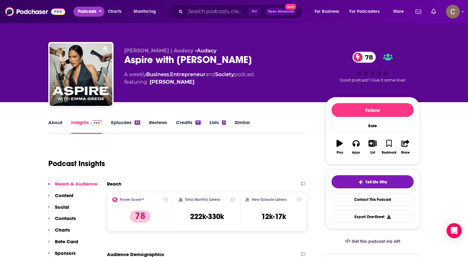 The height and width of the screenshot is (257, 468). I want to click on p: Contacts, so click(65, 218).